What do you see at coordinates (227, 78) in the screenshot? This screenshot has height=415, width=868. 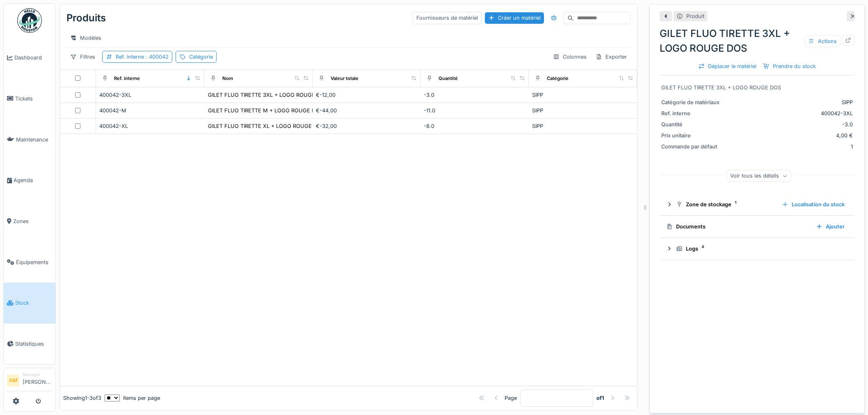 I see `div: Nom` at bounding box center [227, 78].